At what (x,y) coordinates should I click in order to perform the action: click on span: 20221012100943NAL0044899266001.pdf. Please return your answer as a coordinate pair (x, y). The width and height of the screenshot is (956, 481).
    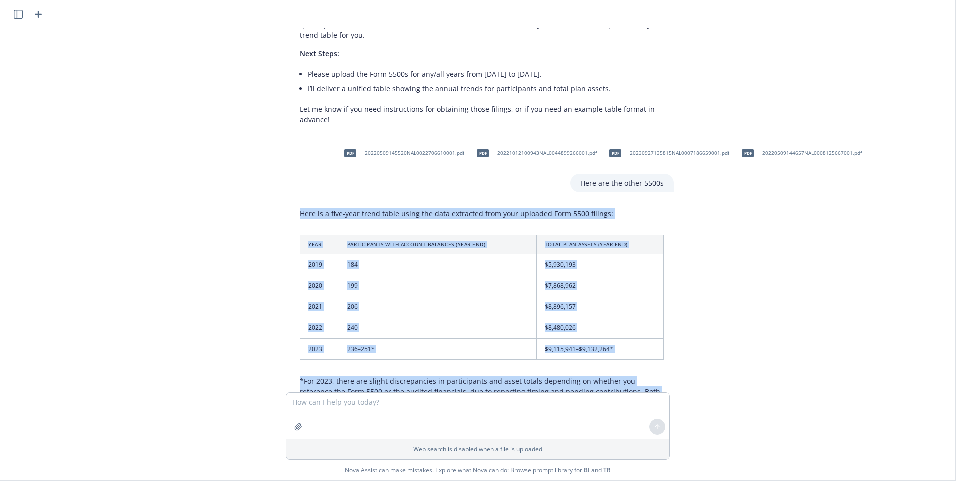
    Looking at the image, I should click on (547, 153).